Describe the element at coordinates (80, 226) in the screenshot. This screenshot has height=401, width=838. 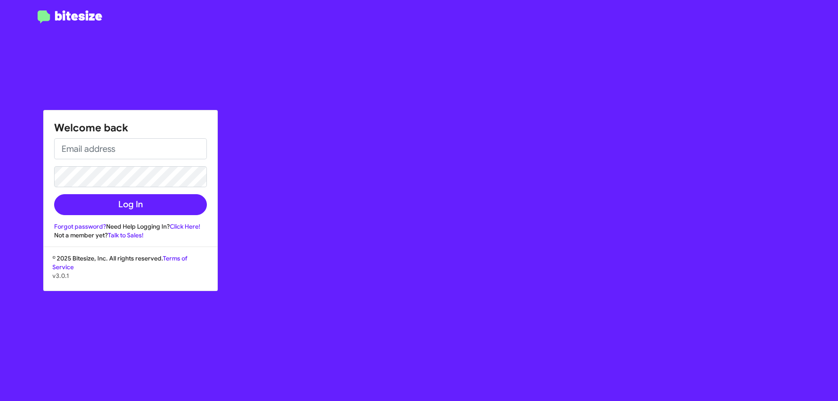
I see `a: Forgot password?` at that location.